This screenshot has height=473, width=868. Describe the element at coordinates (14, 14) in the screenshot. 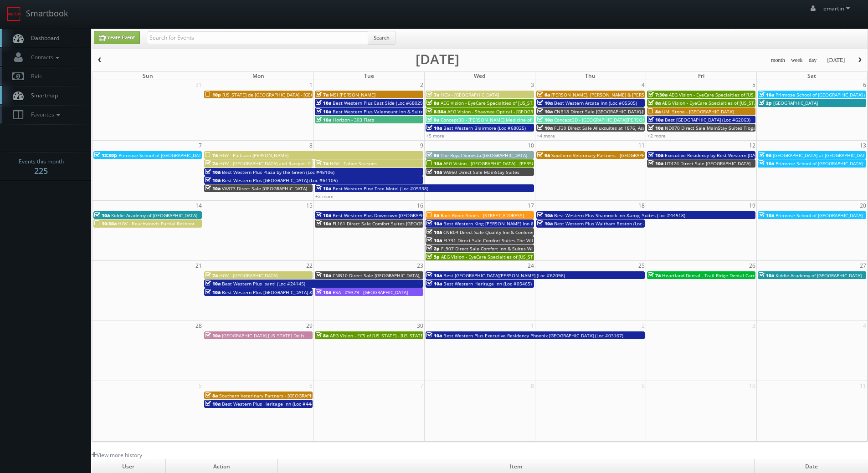

I see `img: smartbook-logo.png` at that location.